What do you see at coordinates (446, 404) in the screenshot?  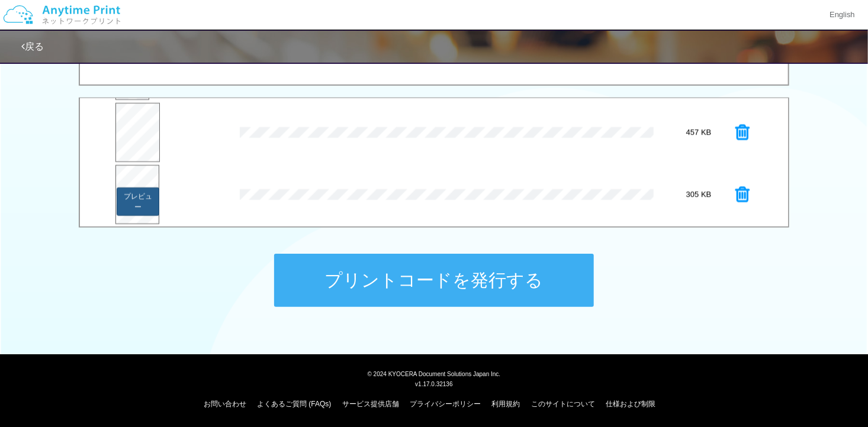 I see `a: プライバシーポリシー` at bounding box center [446, 404].